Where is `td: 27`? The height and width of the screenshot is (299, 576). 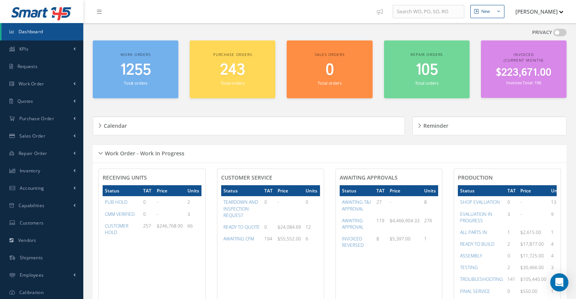
td: 27 is located at coordinates (380, 206).